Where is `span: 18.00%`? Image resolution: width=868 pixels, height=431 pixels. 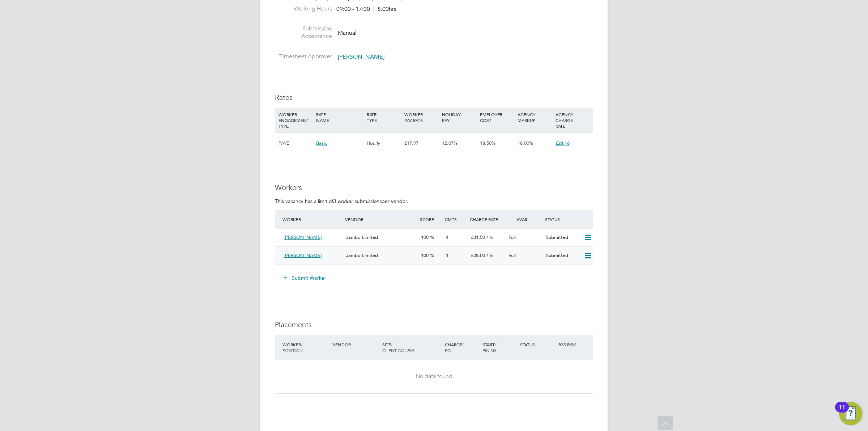
span: 18.00% is located at coordinates (525, 143).